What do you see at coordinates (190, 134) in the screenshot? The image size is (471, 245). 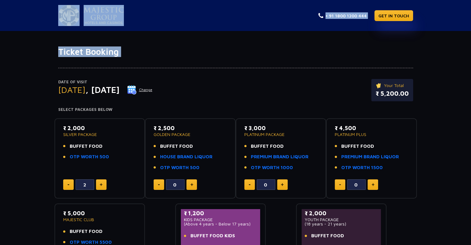 I see `p: GOLDEN PACKAGE` at bounding box center [190, 134].